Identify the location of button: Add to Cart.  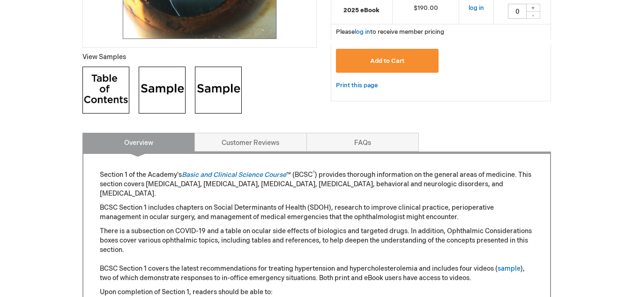
(388, 60).